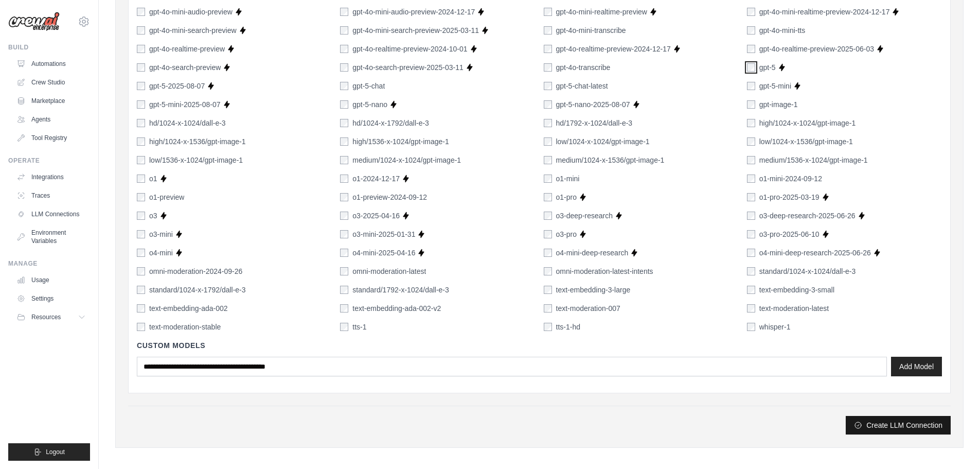 The image size is (980, 469). Describe the element at coordinates (548, 327) in the screenshot. I see `input: tts-1-hd` at that location.